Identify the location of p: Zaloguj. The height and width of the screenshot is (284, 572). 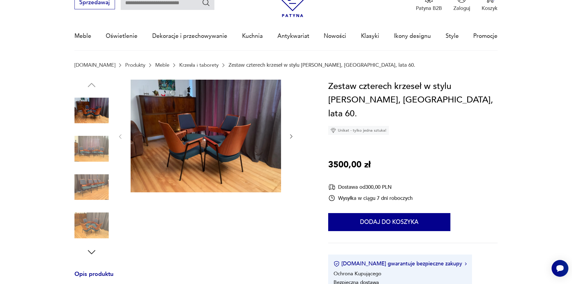
(462, 8).